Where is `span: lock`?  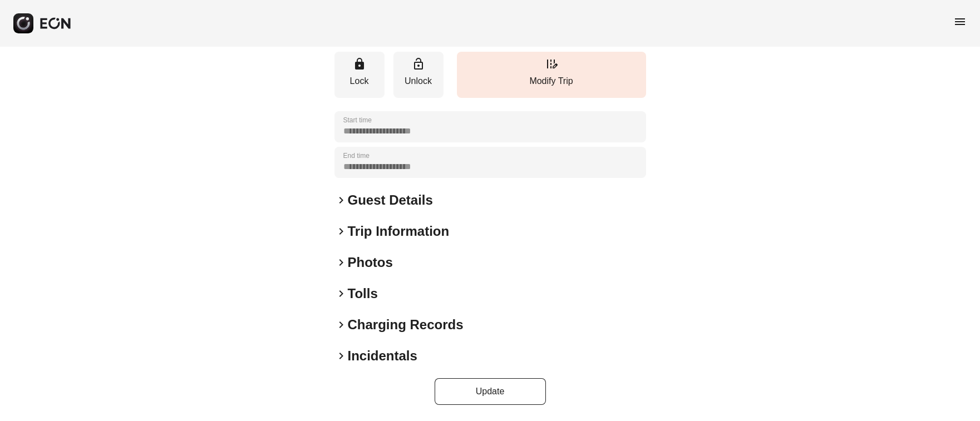
span: lock is located at coordinates (359, 64).